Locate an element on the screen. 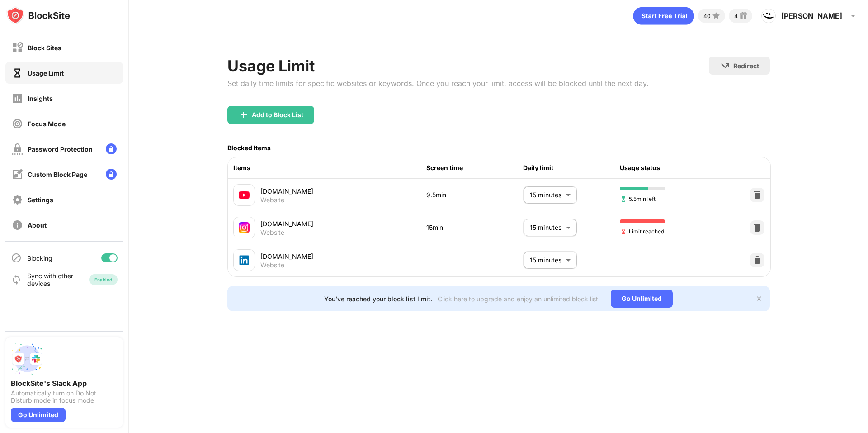 The width and height of the screenshot is (868, 433). span: Limit reached is located at coordinates (642, 231).